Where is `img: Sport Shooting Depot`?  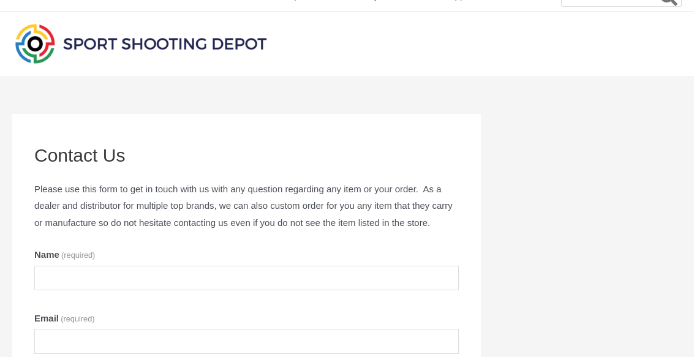
img: Sport Shooting Depot is located at coordinates (141, 44).